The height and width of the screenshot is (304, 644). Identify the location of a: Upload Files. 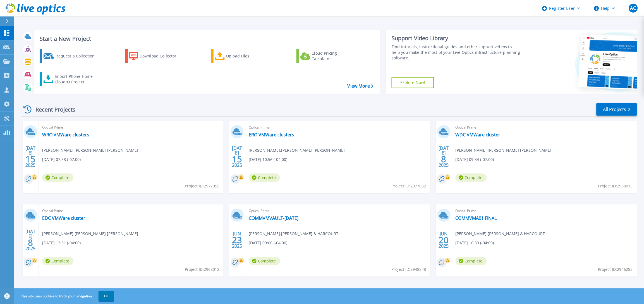
(242, 56).